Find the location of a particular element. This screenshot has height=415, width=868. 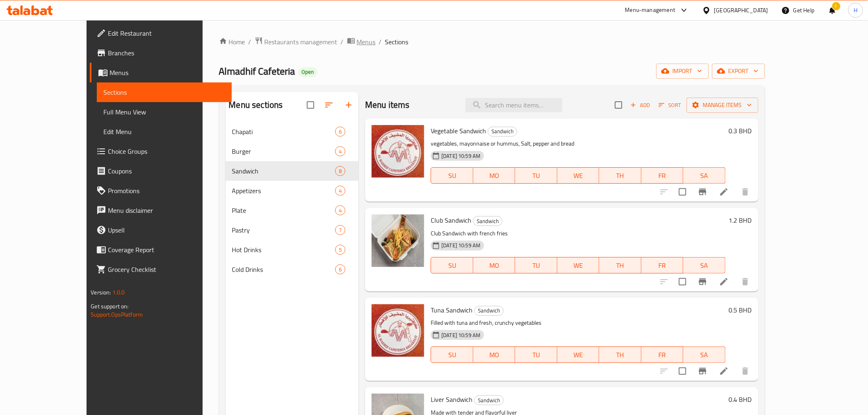

span: Appetizers is located at coordinates (283, 191).